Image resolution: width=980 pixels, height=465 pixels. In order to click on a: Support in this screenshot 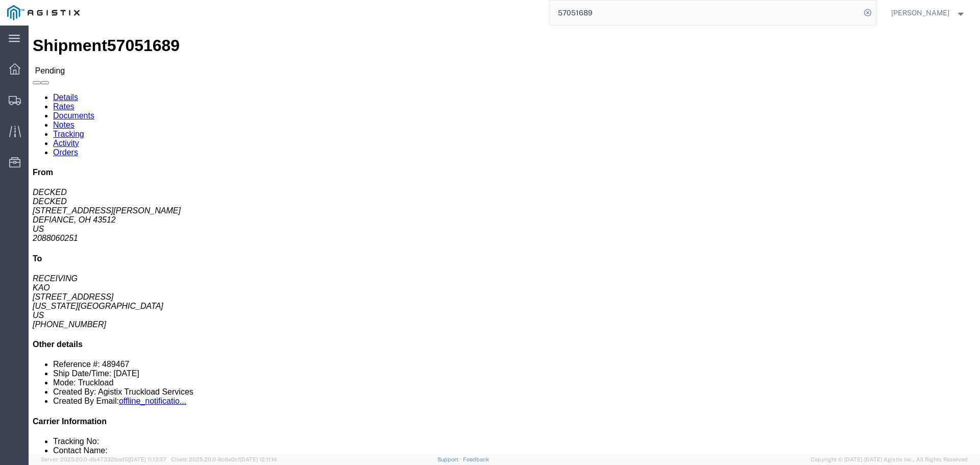, I will do `click(450, 460)`.